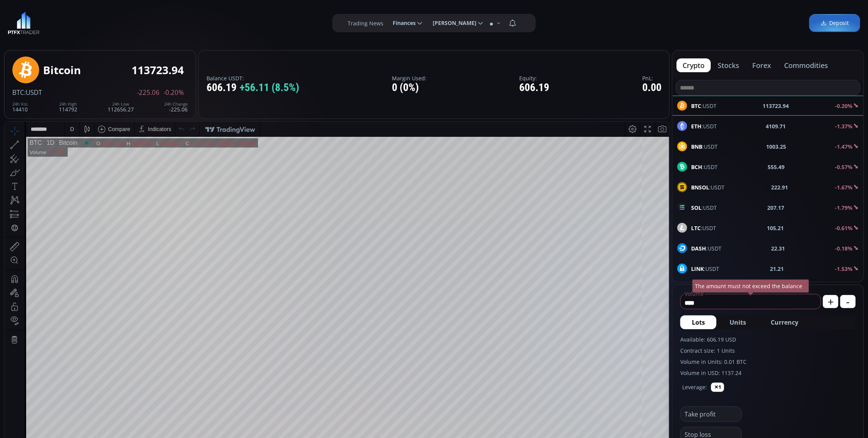 The width and height of the screenshot is (868, 438). I want to click on a: LOGO, so click(24, 23).